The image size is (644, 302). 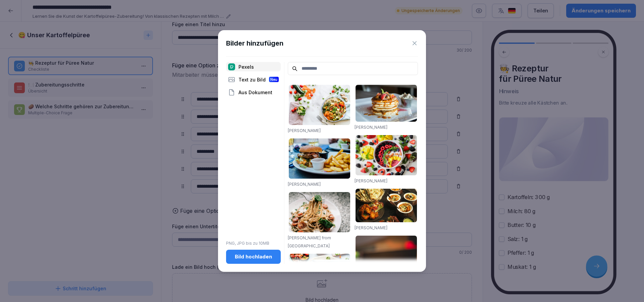 What do you see at coordinates (253, 67) in the screenshot?
I see `div: Pexels` at bounding box center [253, 67].